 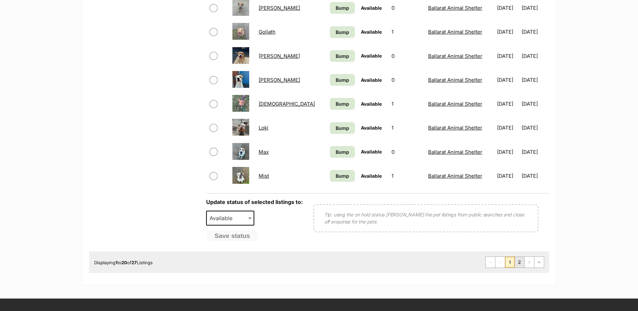 I want to click on a: Page 2, so click(x=520, y=262).